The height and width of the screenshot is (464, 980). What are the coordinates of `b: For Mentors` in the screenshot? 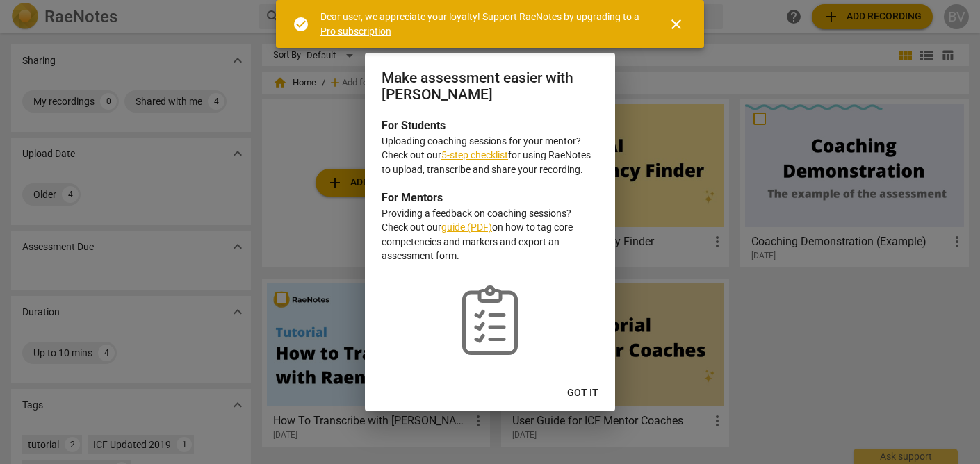 It's located at (412, 197).